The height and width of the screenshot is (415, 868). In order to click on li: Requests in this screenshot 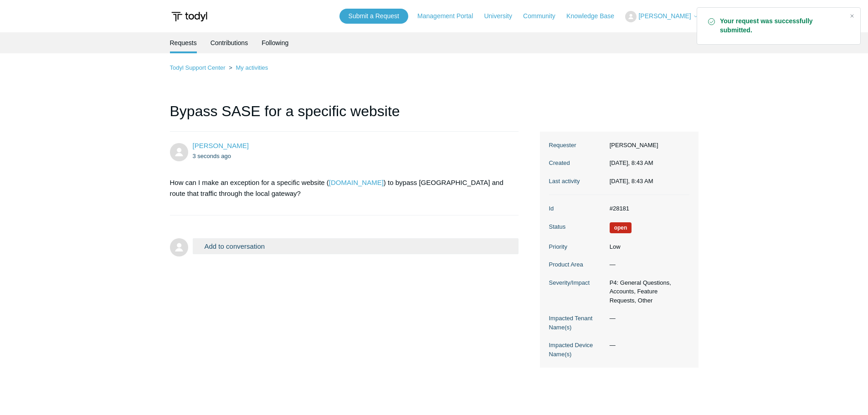, I will do `click(183, 42)`.